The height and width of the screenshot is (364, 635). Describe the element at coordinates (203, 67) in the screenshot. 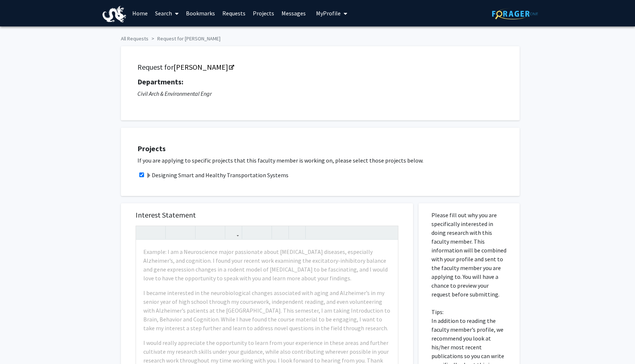

I see `a: Opens in a new tab` at that location.